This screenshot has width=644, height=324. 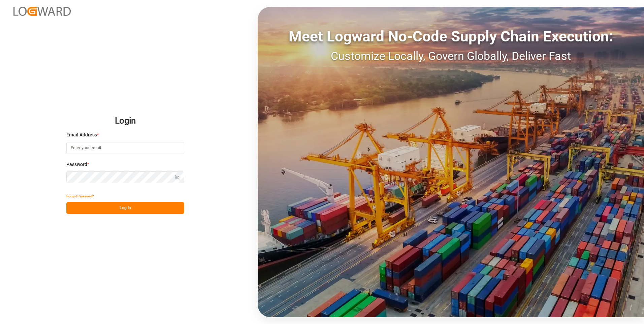 What do you see at coordinates (450, 36) in the screenshot?
I see `div: Meet Logward No-Code Supply Chain Execution:` at bounding box center [450, 36].